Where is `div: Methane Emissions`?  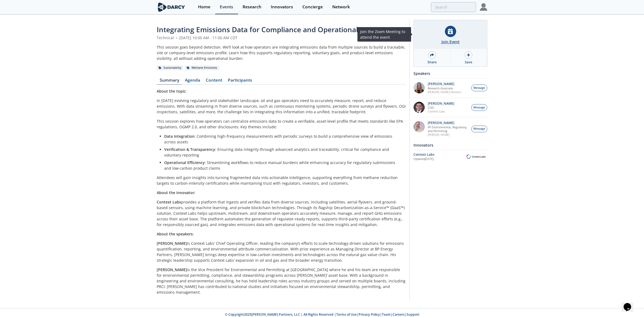
div: Methane Emissions is located at coordinates (202, 68).